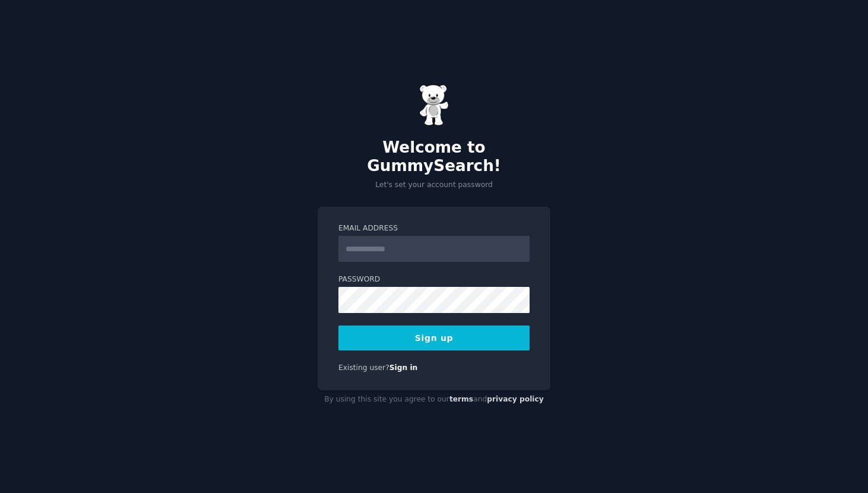 This screenshot has height=493, width=868. Describe the element at coordinates (364, 368) in the screenshot. I see `span: Existing user?` at that location.